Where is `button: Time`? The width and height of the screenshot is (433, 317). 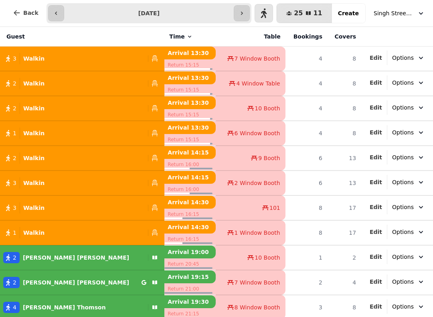 button: Time is located at coordinates (181, 37).